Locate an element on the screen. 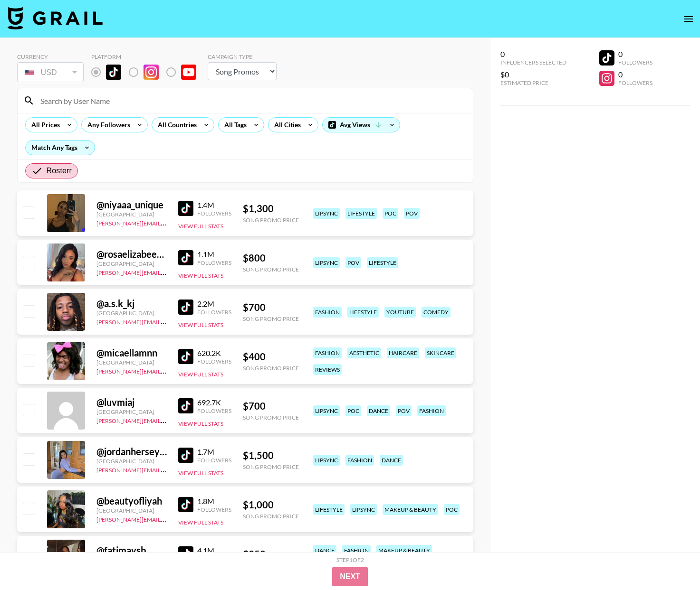 The height and width of the screenshot is (590, 700). div: List locked to TikTok. is located at coordinates (147, 72).